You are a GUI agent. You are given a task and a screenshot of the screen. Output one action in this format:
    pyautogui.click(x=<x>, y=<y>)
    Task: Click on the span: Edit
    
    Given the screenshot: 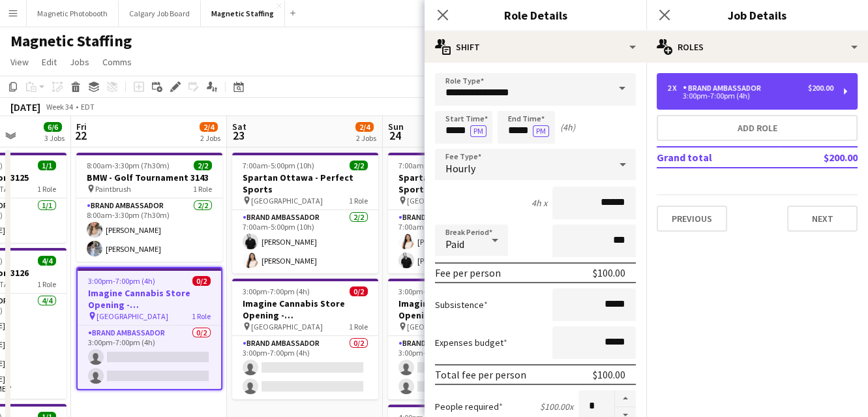 What is the action you would take?
    pyautogui.click(x=49, y=62)
    